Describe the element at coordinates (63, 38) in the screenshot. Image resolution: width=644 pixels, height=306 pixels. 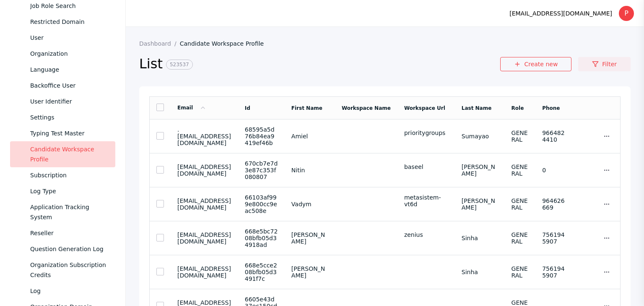
I see `a: User` at that location.